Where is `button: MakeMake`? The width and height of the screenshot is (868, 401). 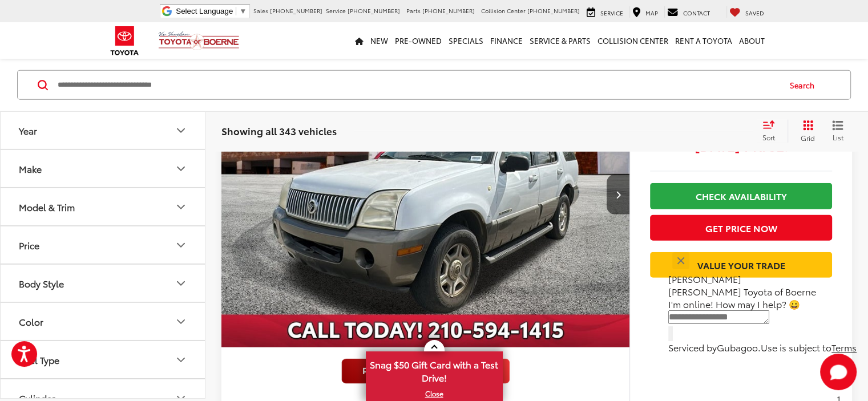
button: MakeMake is located at coordinates (103, 169).